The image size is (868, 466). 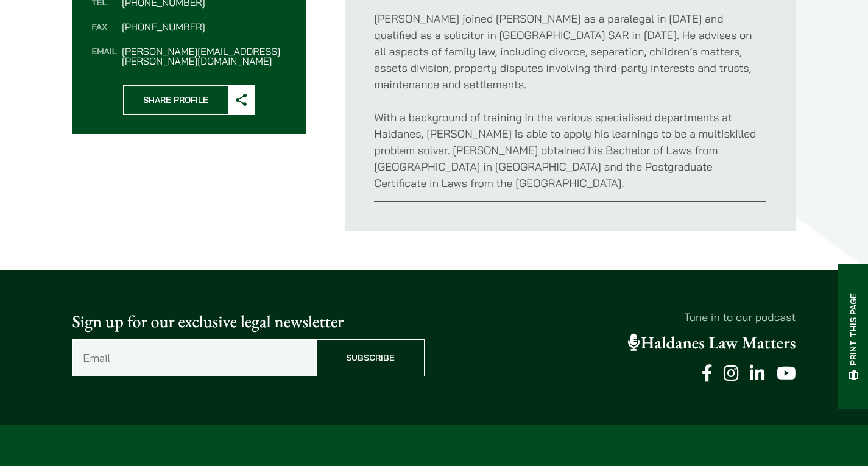 I want to click on dt: Fax, so click(x=104, y=34).